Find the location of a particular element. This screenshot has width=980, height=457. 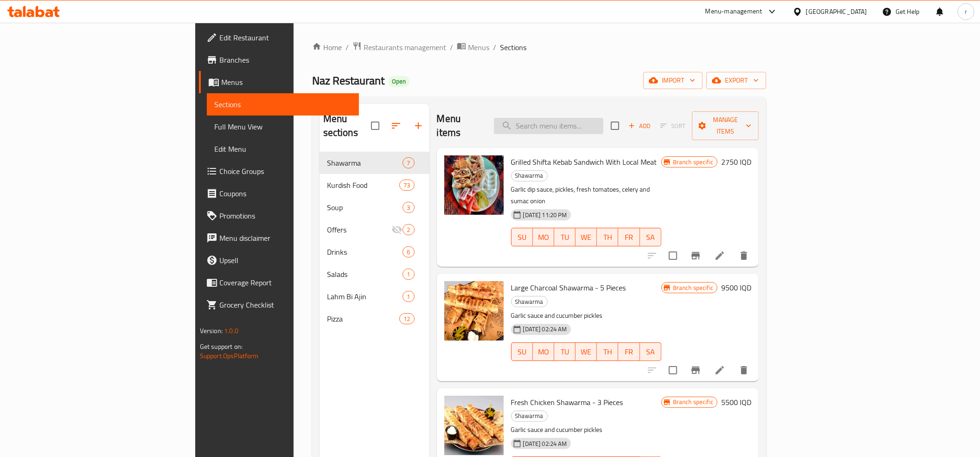

span: FR is located at coordinates (629, 237).